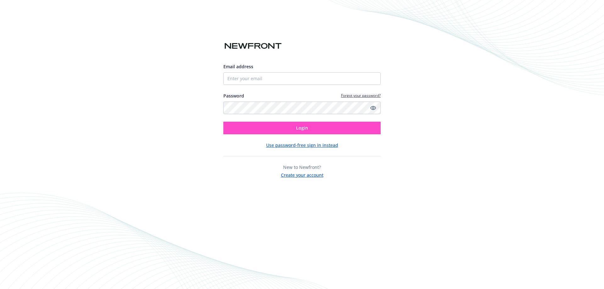  Describe the element at coordinates (302, 79) in the screenshot. I see `input: Enter your email` at that location.